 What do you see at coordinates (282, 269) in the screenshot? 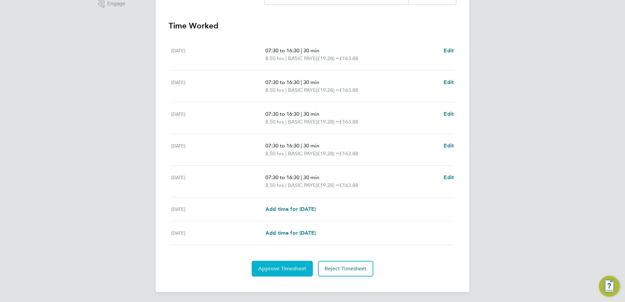
I see `span: Approve Timesheet` at bounding box center [282, 269].